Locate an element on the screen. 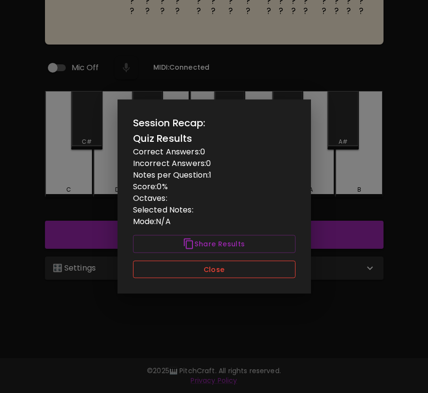  p: Notes per Question: 1 is located at coordinates (214, 175).